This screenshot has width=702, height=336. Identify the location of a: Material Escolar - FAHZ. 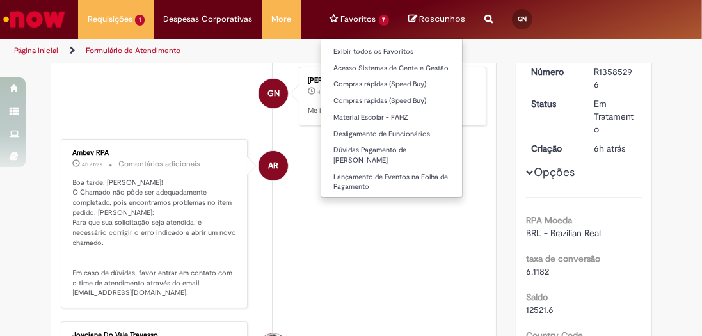
(392, 118).